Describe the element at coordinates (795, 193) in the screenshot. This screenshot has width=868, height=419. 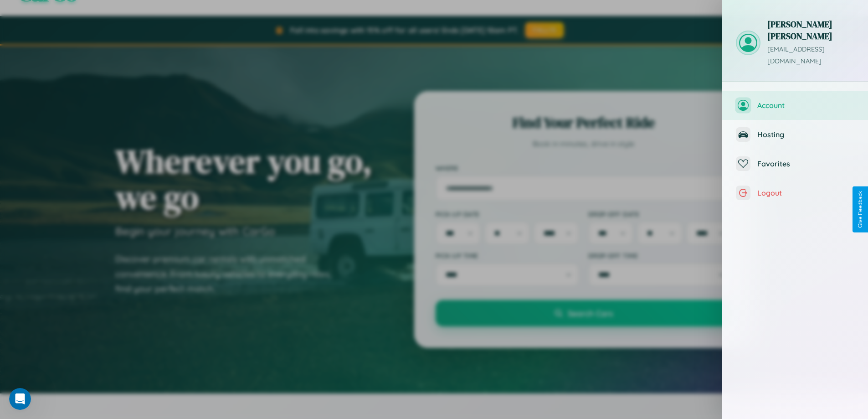
I see `button: Logout` at that location.